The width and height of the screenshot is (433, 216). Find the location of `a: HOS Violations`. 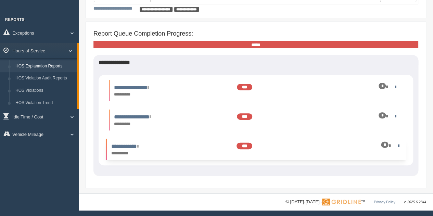

a: HOS Violations is located at coordinates (45, 91).